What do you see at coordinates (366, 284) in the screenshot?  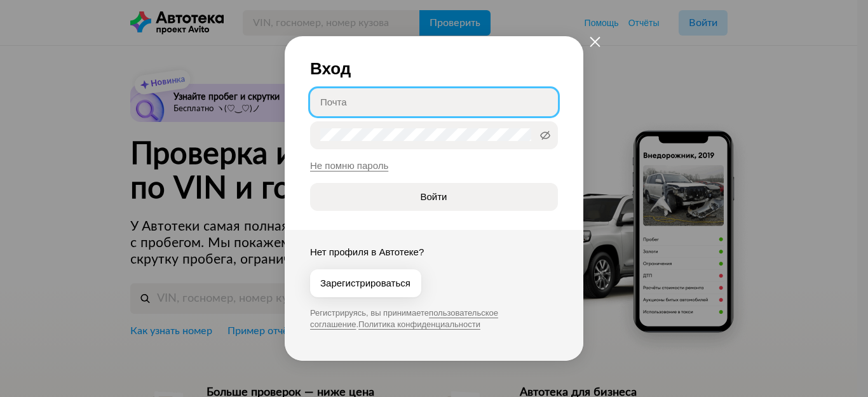 I see `span: Зарегистрироваться` at bounding box center [366, 284].